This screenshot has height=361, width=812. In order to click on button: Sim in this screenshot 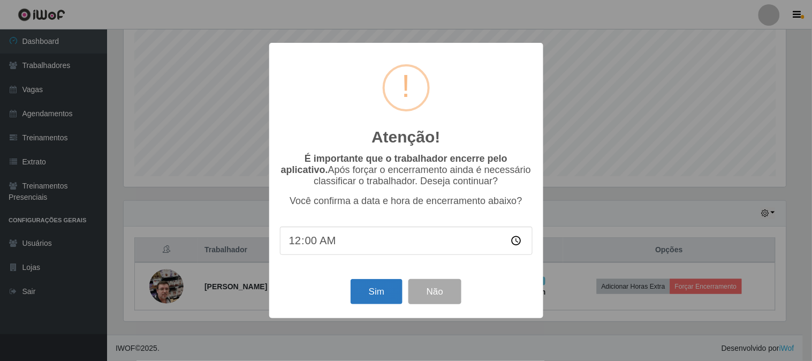, I will do `click(376, 291)`.